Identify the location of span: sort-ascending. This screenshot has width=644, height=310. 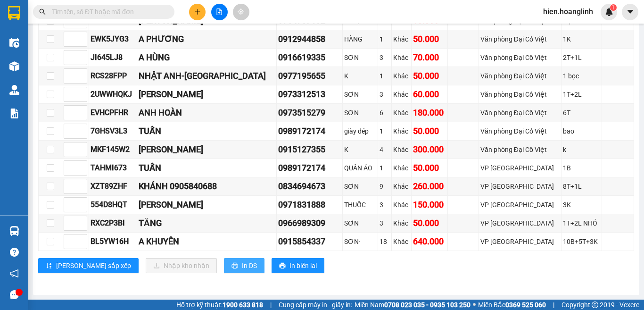
(49, 266).